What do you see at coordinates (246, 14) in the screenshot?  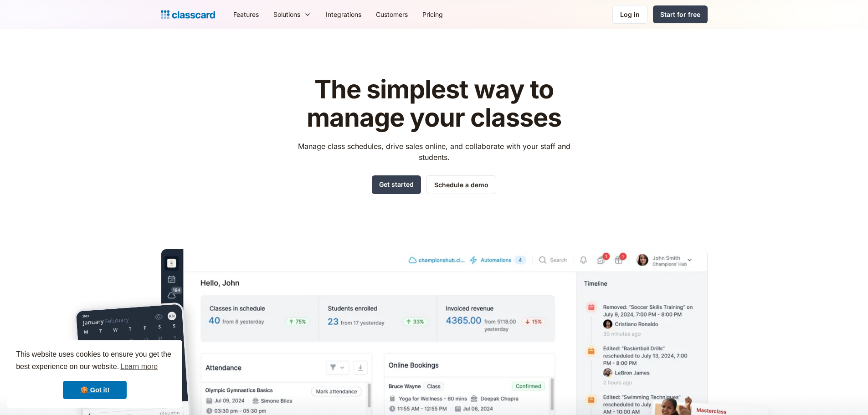 I see `a: Features` at bounding box center [246, 14].